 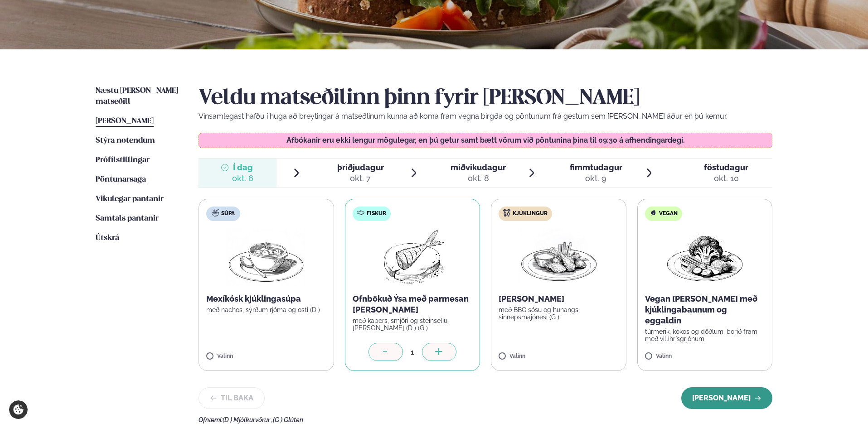 I want to click on p: túrmerik, kókos og döðlum, borið fram með villihrísgrjónum, so click(x=704, y=335).